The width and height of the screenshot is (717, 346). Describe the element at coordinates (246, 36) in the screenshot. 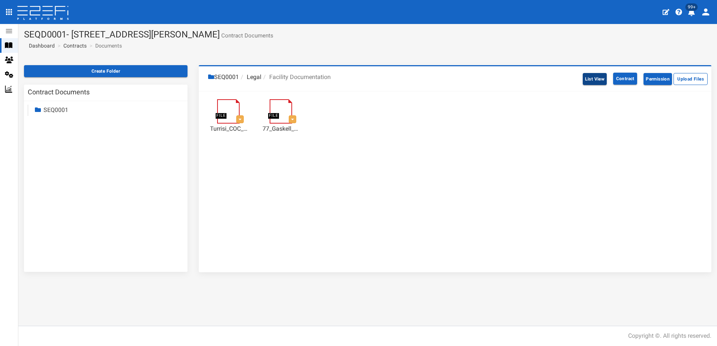

I see `small: Contract Documents` at that location.